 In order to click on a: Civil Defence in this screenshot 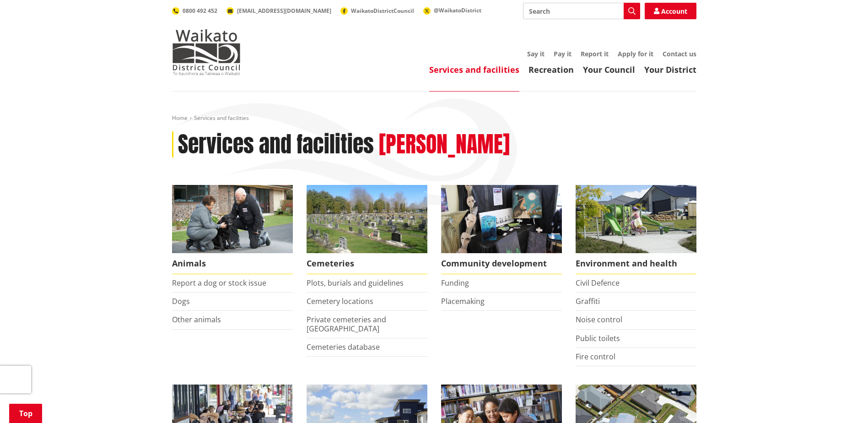, I will do `click(597, 283)`.